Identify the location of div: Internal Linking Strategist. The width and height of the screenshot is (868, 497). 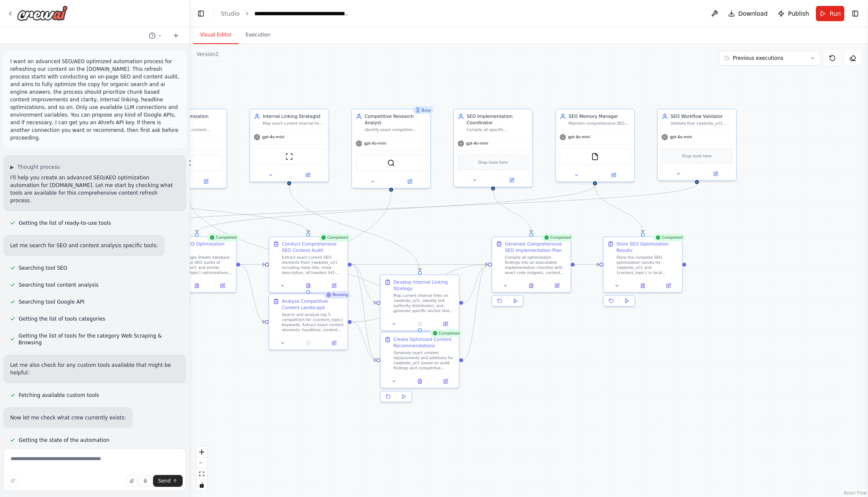
(294, 116).